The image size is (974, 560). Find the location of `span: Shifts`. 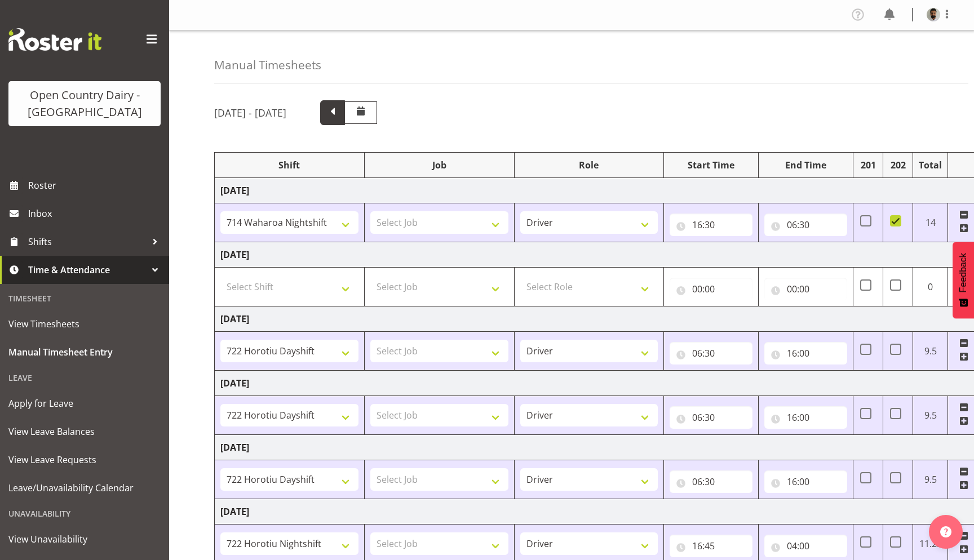

span: Shifts is located at coordinates (88, 241).